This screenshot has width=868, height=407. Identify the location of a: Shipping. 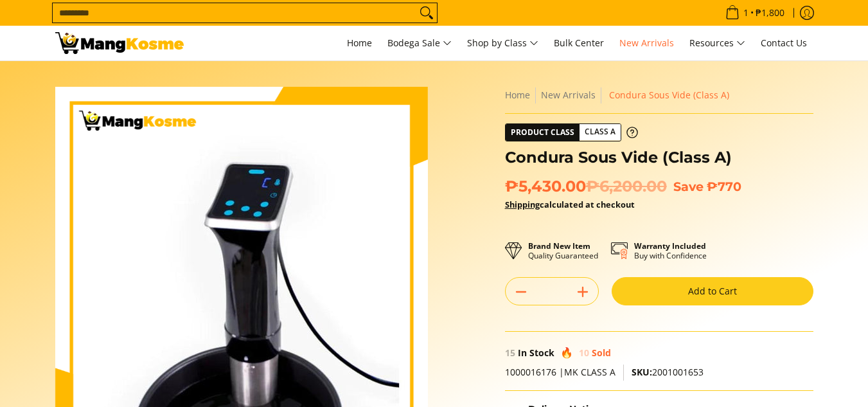
(523, 205).